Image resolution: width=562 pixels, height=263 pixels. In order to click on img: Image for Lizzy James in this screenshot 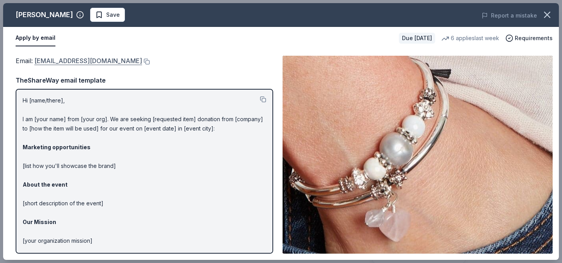, I will do `click(417, 155)`.